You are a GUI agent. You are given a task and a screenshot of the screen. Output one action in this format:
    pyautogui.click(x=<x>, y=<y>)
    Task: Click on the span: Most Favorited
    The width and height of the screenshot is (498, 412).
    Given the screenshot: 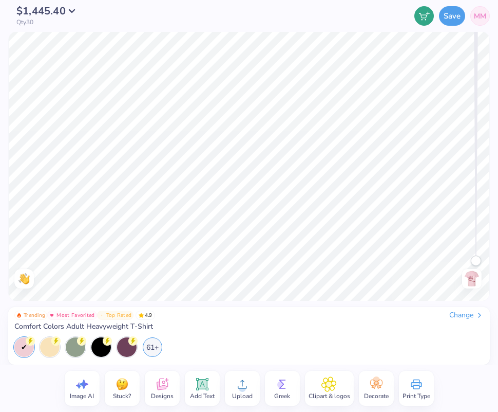 What is the action you would take?
    pyautogui.click(x=76, y=315)
    